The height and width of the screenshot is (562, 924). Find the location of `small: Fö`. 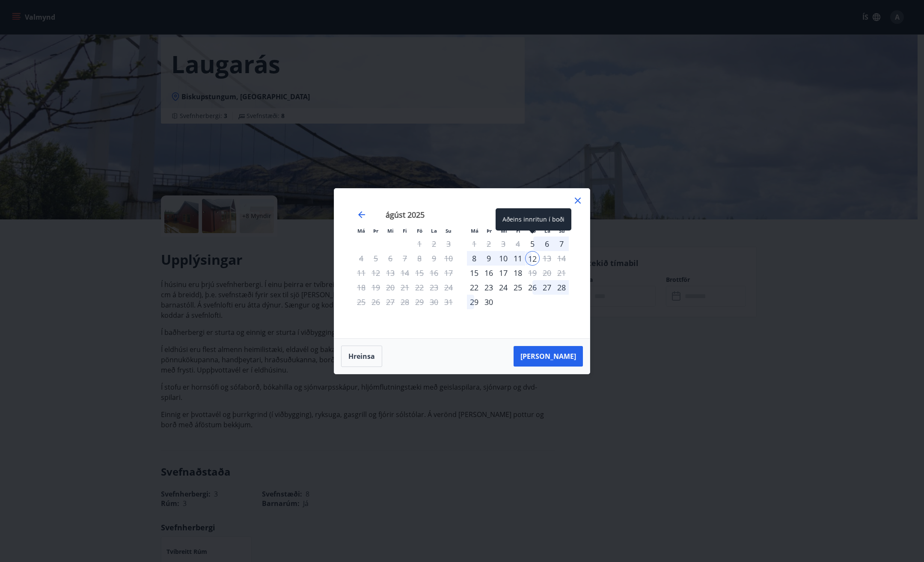

small: Fö is located at coordinates (419, 231).